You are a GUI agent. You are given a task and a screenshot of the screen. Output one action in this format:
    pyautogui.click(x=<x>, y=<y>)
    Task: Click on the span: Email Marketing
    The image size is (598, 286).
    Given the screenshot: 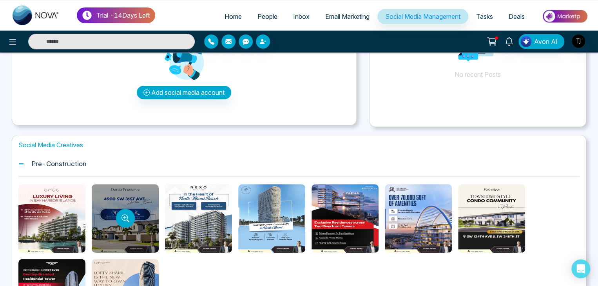 What is the action you would take?
    pyautogui.click(x=347, y=16)
    